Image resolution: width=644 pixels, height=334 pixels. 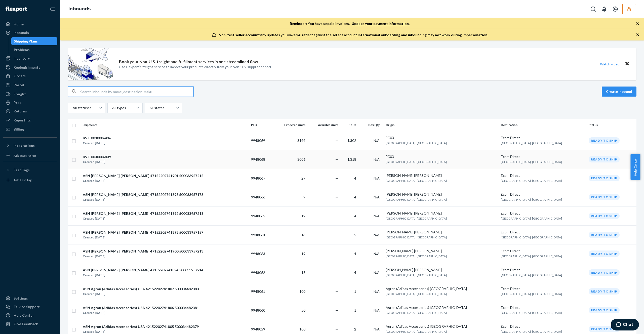 I want to click on button: Talk to Support, so click(x=30, y=307).